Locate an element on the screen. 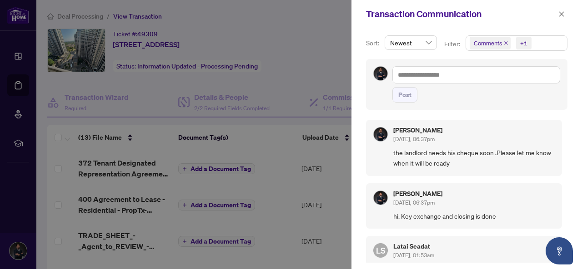  span: hi. Key exchange and closing is done is located at coordinates (473, 216).